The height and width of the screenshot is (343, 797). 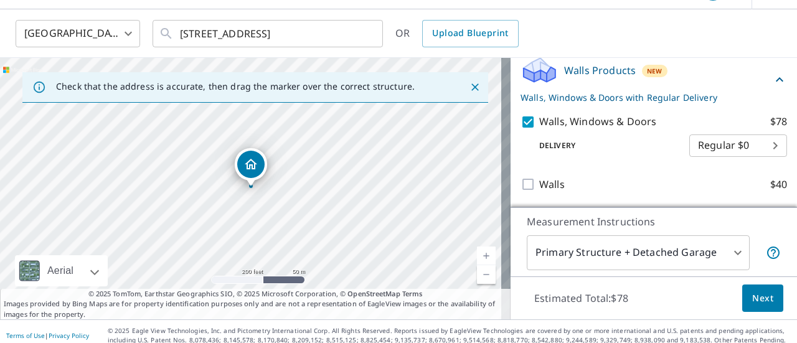 I want to click on button: Next, so click(x=763, y=298).